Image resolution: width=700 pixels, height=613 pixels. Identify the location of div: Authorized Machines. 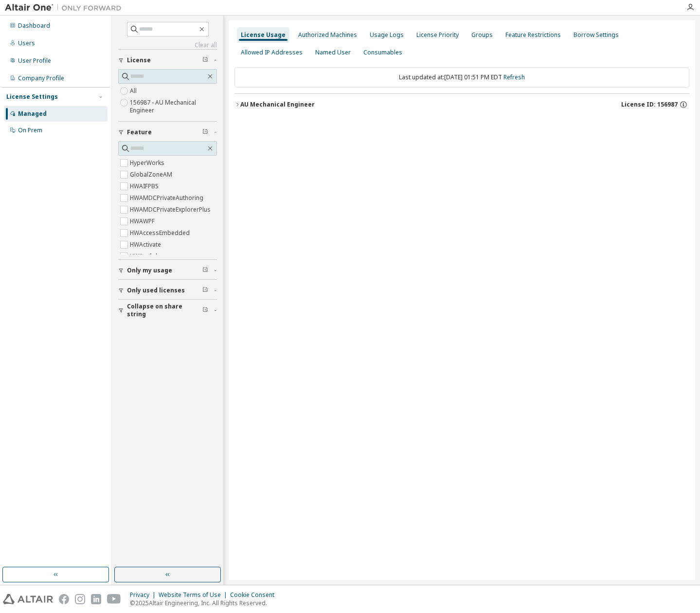
(328, 35).